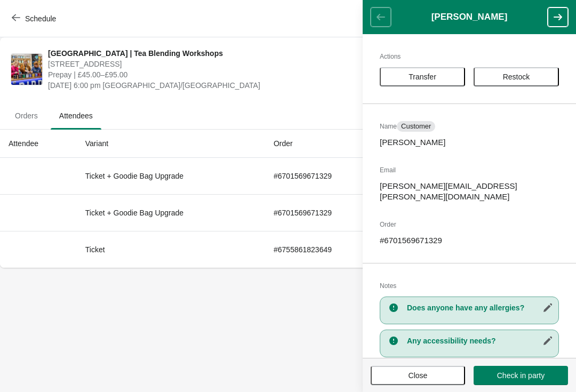 Image resolution: width=576 pixels, height=392 pixels. I want to click on button: Restock, so click(517, 77).